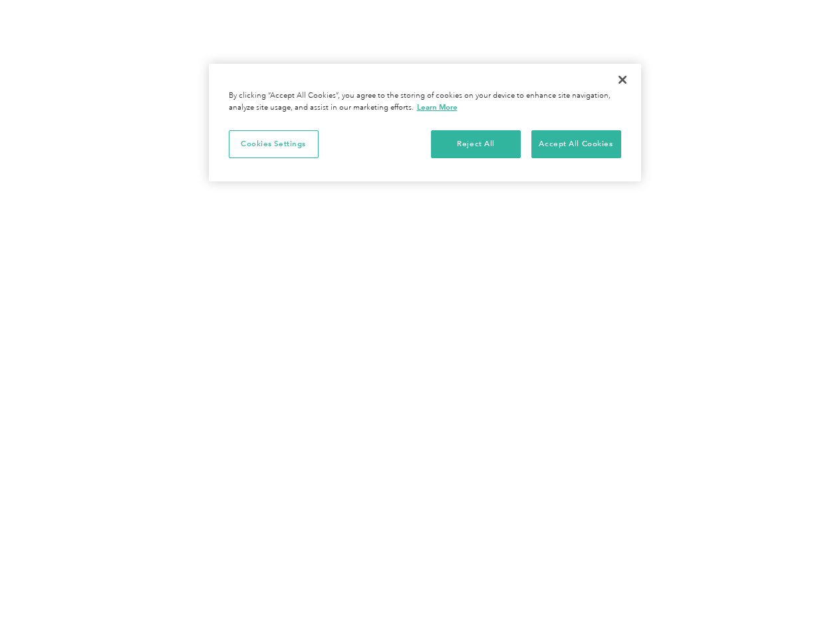 This screenshot has height=638, width=840. What do you see at coordinates (576, 144) in the screenshot?
I see `button: Accept All Cookies` at bounding box center [576, 144].